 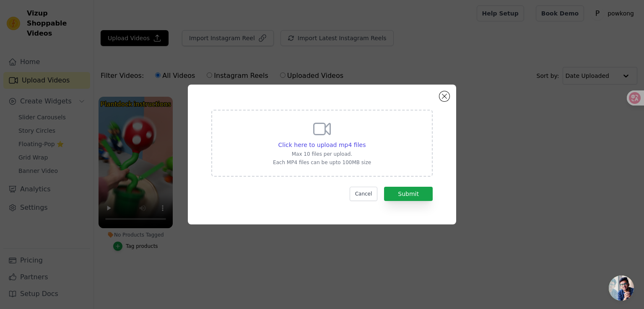 What do you see at coordinates (363, 194) in the screenshot?
I see `button: Cancel` at bounding box center [363, 194].